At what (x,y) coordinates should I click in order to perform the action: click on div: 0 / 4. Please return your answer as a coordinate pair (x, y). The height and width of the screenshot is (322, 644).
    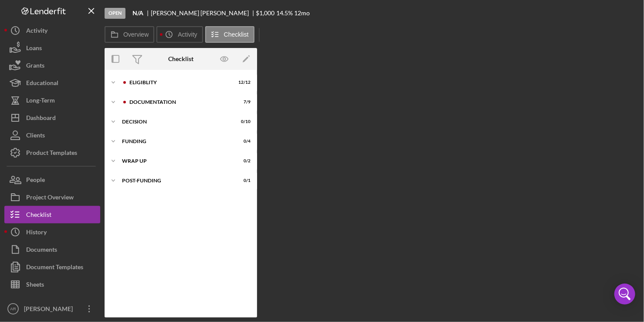
    Looking at the image, I should click on (243, 142).